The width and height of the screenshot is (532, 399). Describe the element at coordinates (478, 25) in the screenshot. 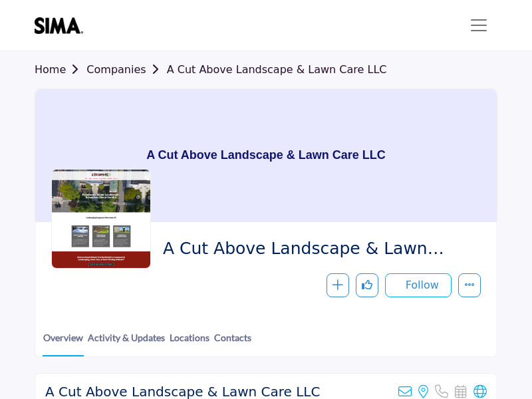

I see `button: Toggle navigation` at that location.